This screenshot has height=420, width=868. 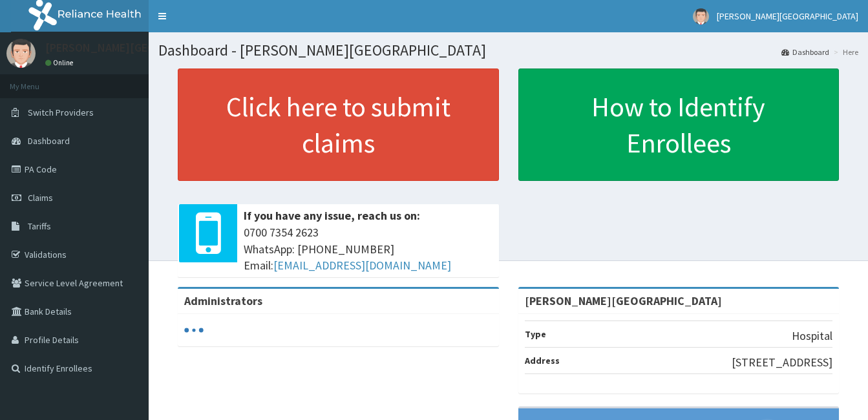 I want to click on b: If you have any issue, reach us on:, so click(x=332, y=215).